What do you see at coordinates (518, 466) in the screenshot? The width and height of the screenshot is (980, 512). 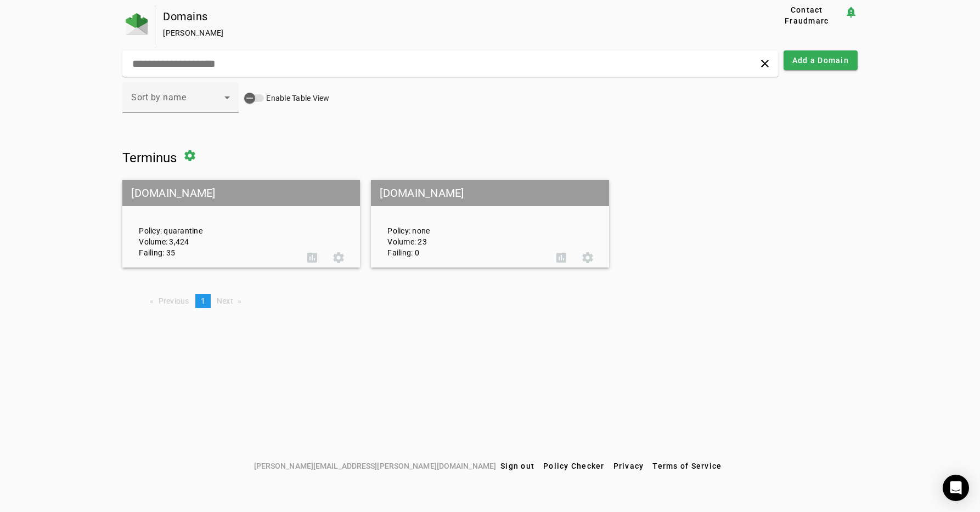 I see `button: Sign out` at bounding box center [518, 466].